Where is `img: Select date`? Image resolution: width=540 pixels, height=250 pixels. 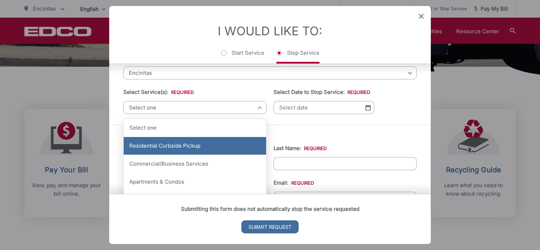 img: Select date is located at coordinates (368, 107).